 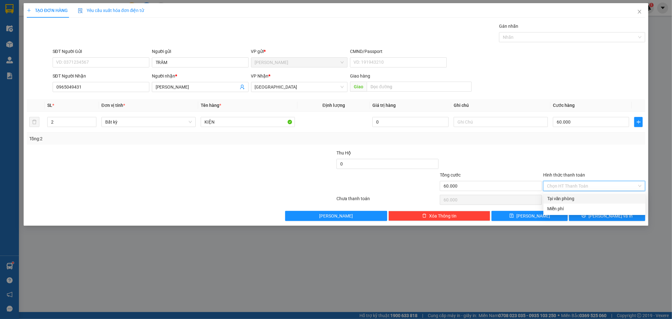 What do you see at coordinates (595, 199) in the screenshot?
I see `div: Tại văn phòng` at bounding box center [595, 199].